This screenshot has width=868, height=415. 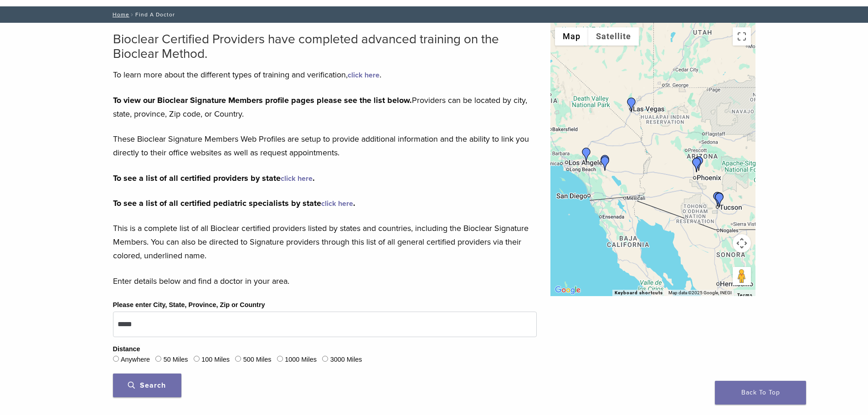 I want to click on label: Please enter City, State, Province, Zip or Country, so click(x=189, y=306).